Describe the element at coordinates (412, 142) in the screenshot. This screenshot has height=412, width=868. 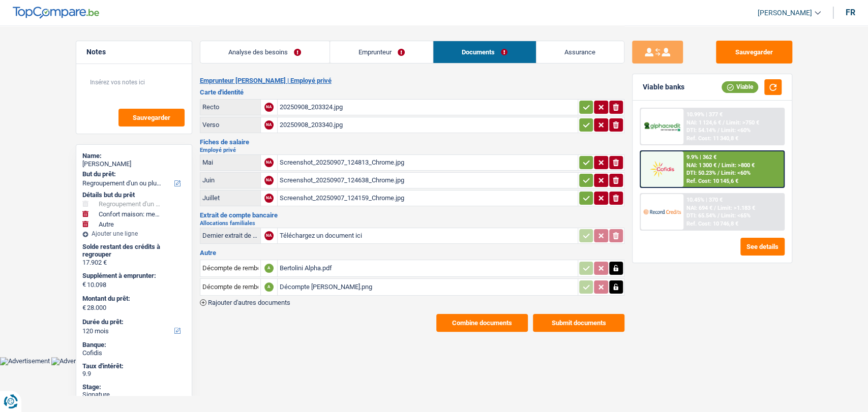
I see `h3: Fiches de salaire` at that location.